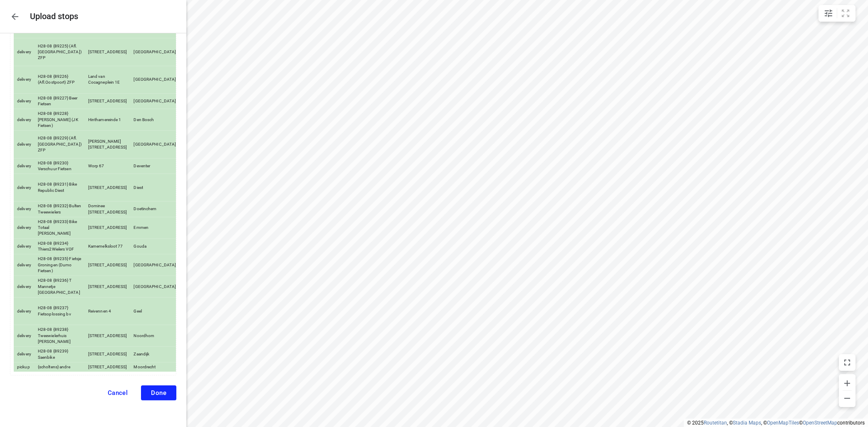 Image resolution: width=868 pixels, height=427 pixels. I want to click on td: Geel, so click(155, 311).